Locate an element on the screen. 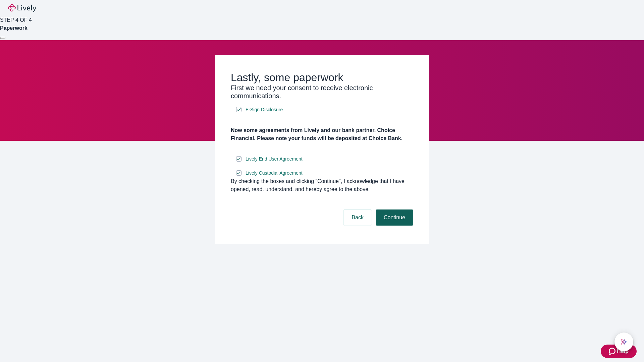 This screenshot has height=362, width=644. span: E-Sign Disclosure is located at coordinates (264, 110).